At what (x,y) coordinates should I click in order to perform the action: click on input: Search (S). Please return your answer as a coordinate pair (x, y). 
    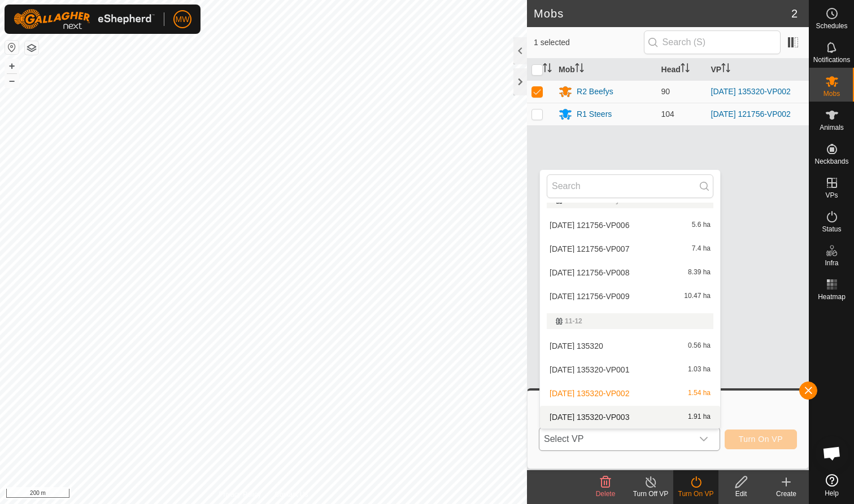
    Looking at the image, I should click on (712, 42).